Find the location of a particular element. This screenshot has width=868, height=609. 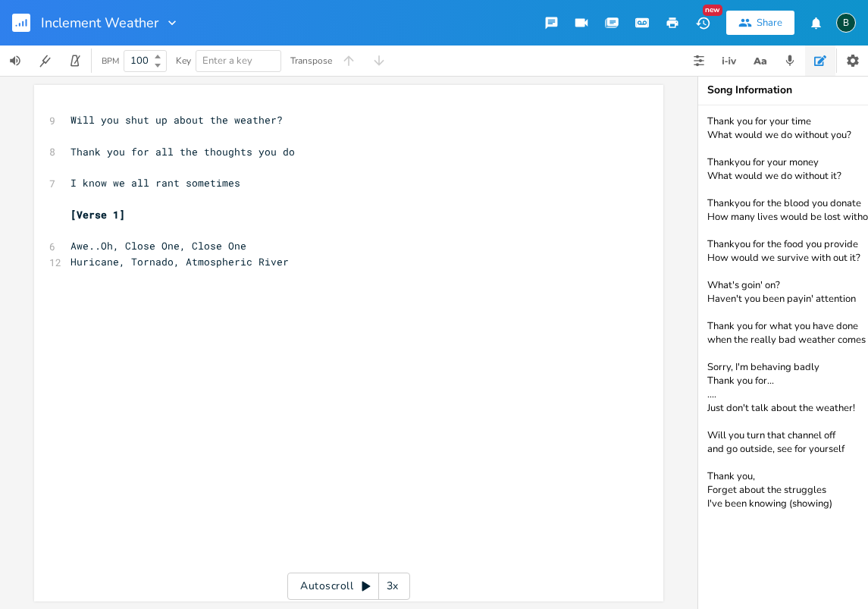

div: Transpose is located at coordinates (311, 61).